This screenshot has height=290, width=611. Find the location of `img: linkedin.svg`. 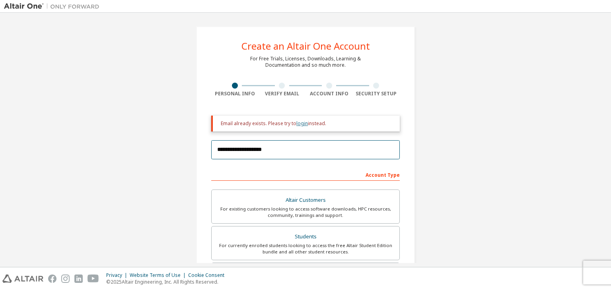

img: linkedin.svg is located at coordinates (78, 279).